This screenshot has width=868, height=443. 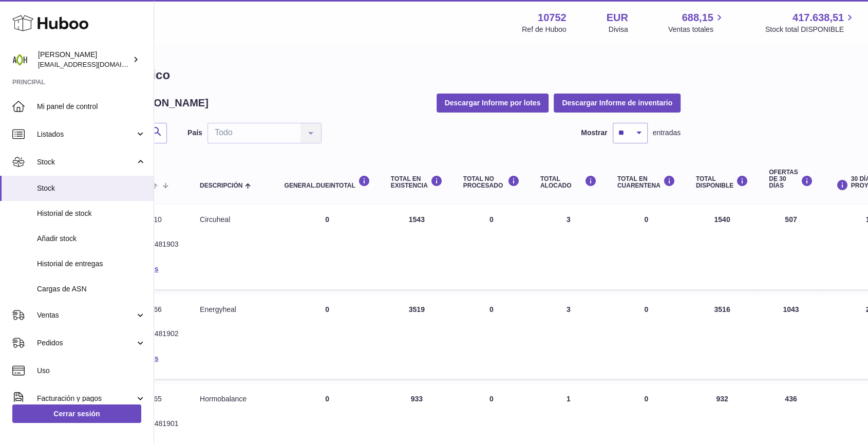 What do you see at coordinates (154, 224) in the screenshot?
I see `dd: P-934910` at bounding box center [154, 224].